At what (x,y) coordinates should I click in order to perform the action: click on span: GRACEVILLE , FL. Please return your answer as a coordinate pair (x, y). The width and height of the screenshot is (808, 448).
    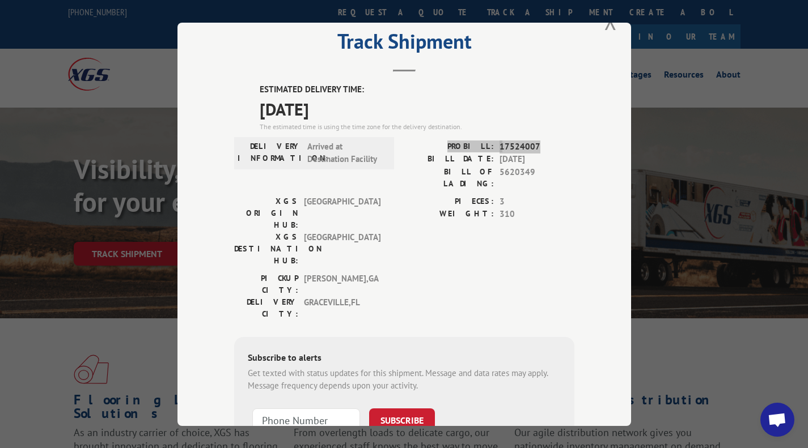
    Looking at the image, I should click on (342, 308).